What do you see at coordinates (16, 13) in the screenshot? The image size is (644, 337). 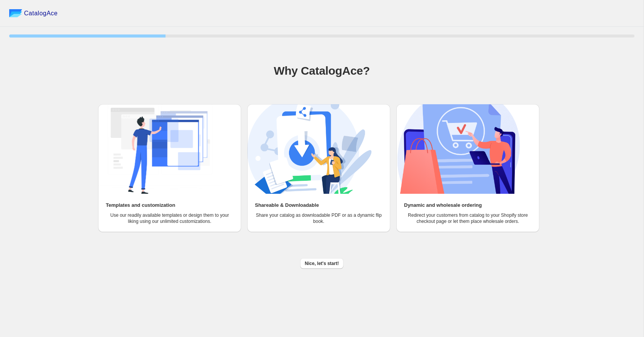 I see `img: catalog ace` at bounding box center [16, 13].